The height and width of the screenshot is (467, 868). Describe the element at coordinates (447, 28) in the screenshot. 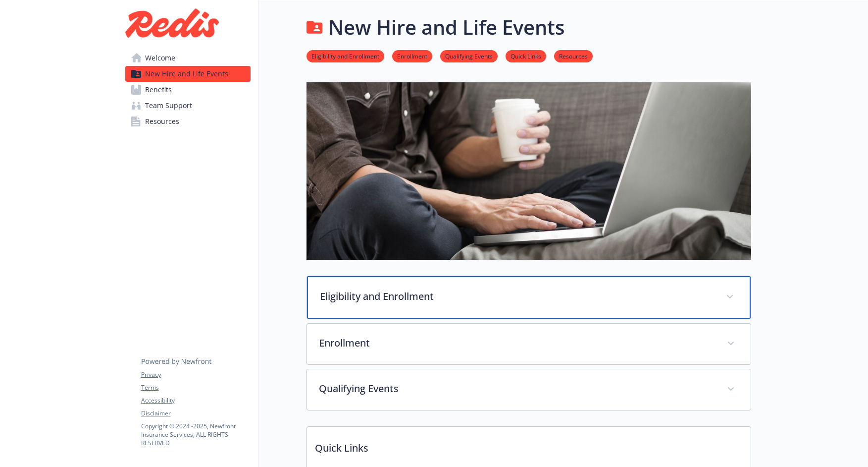

I see `h1: New Hire and Life Events` at that location.